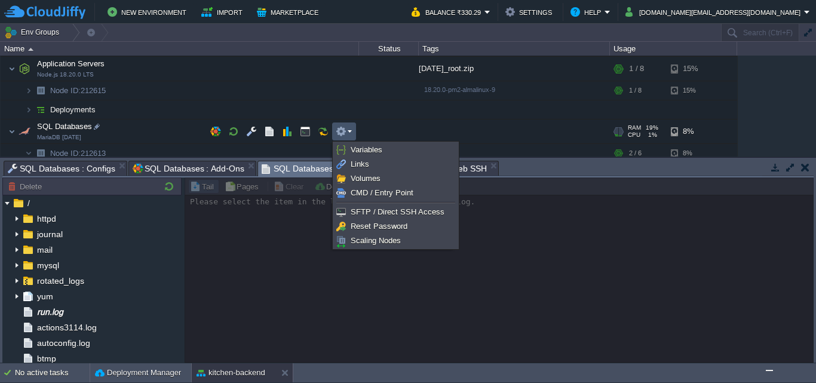 The image size is (816, 383). Describe the element at coordinates (652, 128) in the screenshot. I see `span: 19%` at that location.